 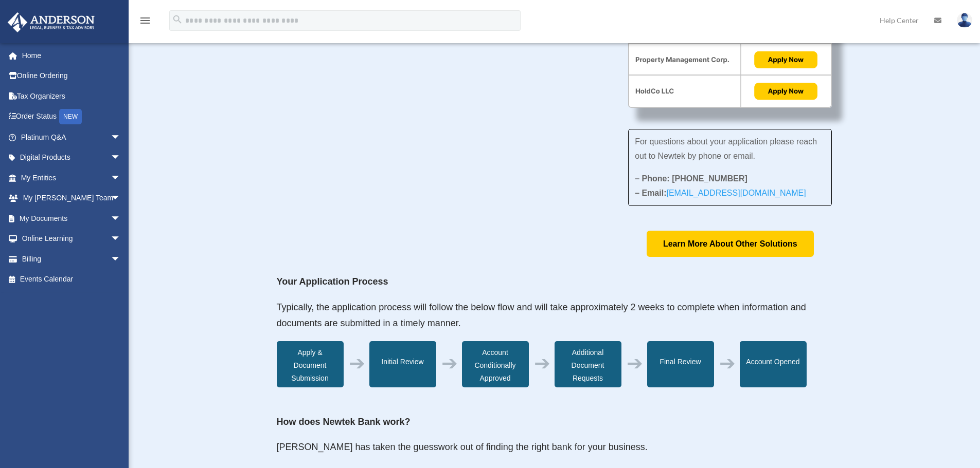 What do you see at coordinates (72, 96) in the screenshot?
I see `a: Tax Organizers` at bounding box center [72, 96].